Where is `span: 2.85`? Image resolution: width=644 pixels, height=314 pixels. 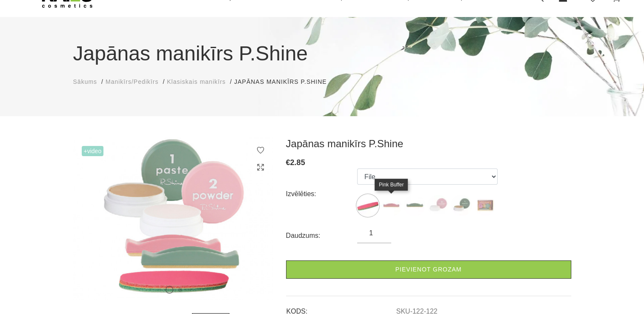 span: 2.85 is located at coordinates (297, 163).